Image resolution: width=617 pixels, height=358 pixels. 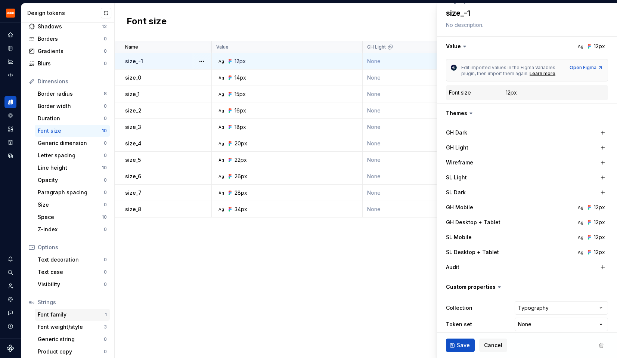 I want to click on label: GH Desktop + Tablet, so click(x=473, y=222).